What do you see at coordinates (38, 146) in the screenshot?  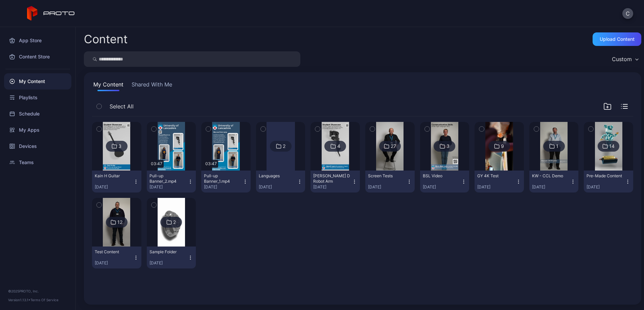 I see `a: Devices` at bounding box center [38, 146].